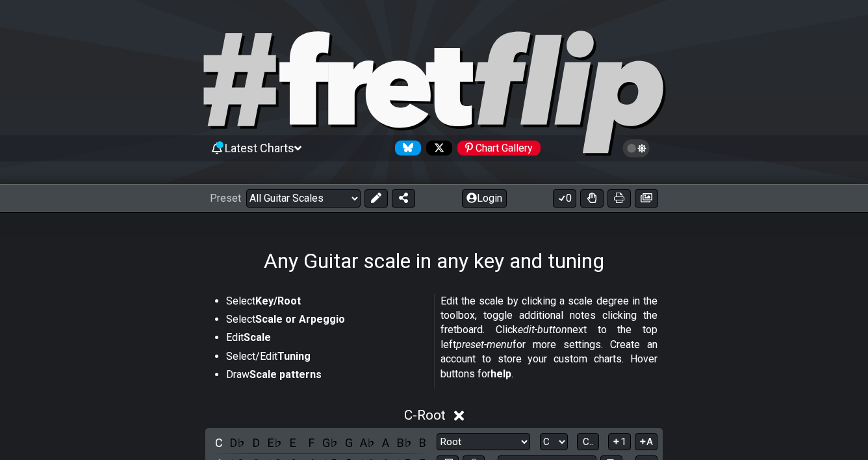 Image resolution: width=868 pixels, height=460 pixels. I want to click on em: edit-button, so click(543, 329).